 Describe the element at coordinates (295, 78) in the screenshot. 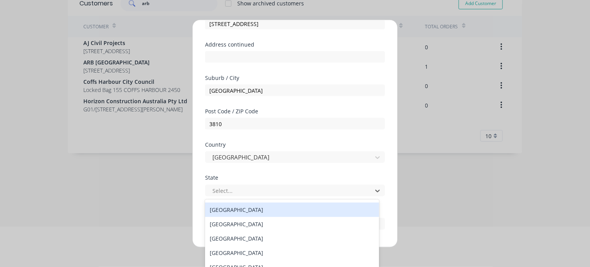

I see `div: Suburb / City` at that location.